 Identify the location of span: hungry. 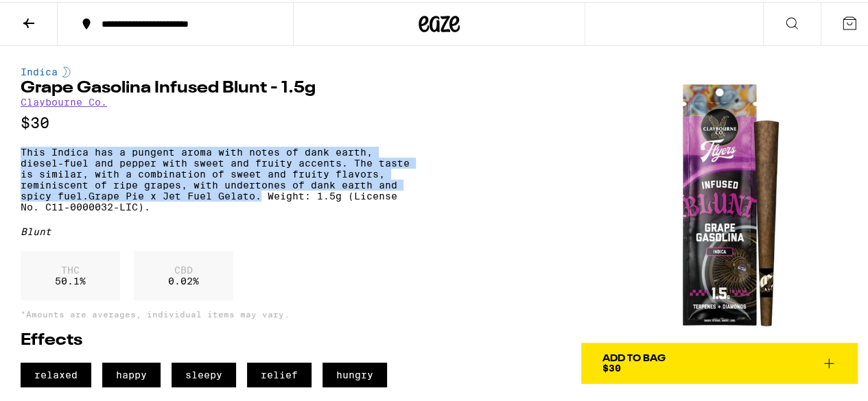
(355, 373).